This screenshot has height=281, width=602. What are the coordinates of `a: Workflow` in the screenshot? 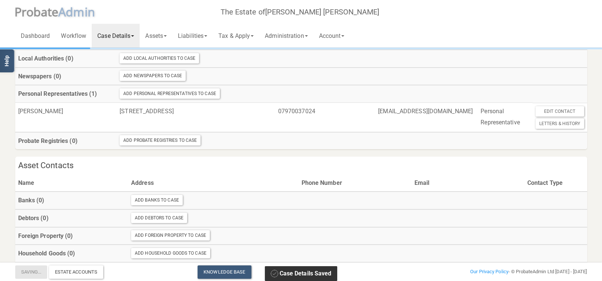 It's located at (74, 36).